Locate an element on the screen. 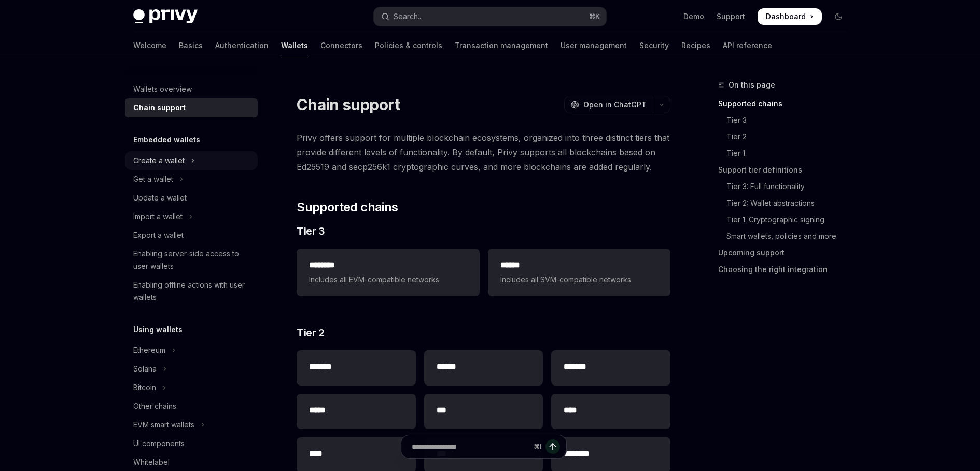 The width and height of the screenshot is (980, 471). a: Tier 2 is located at coordinates (786, 137).